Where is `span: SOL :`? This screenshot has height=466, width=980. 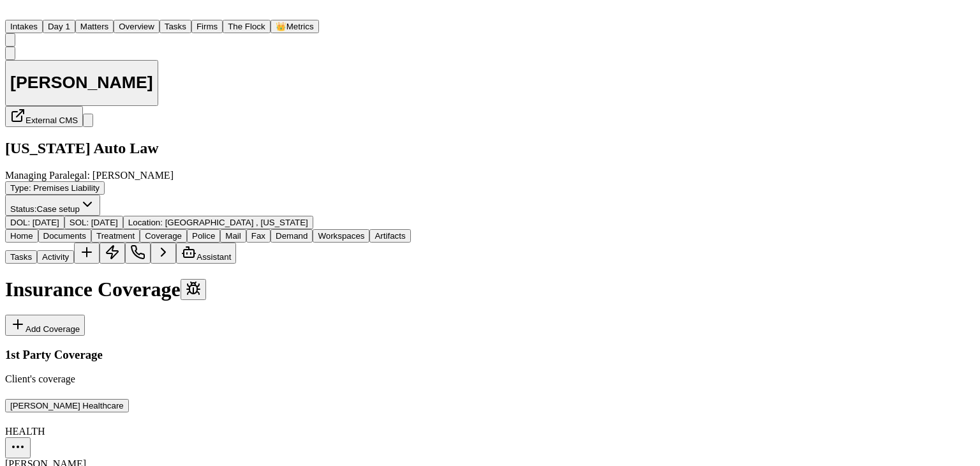
span: SOL : is located at coordinates (79, 222).